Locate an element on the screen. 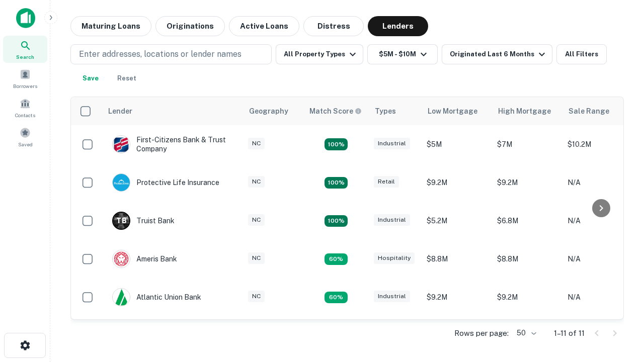 Image resolution: width=644 pixels, height=362 pixels. td: $5.2M is located at coordinates (457, 221).